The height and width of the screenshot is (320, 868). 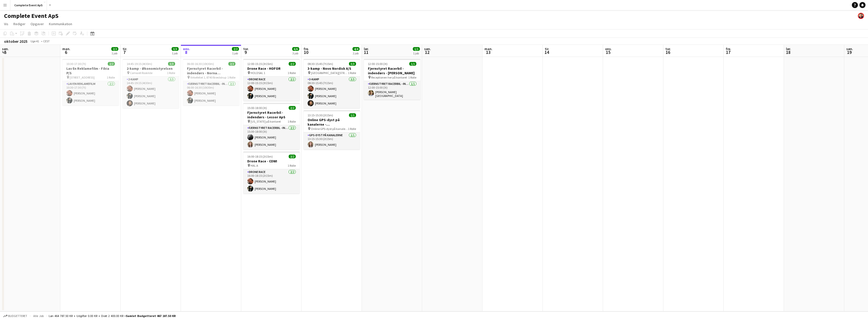 I want to click on span: Receptionen her på kontoret, so click(x=389, y=77).